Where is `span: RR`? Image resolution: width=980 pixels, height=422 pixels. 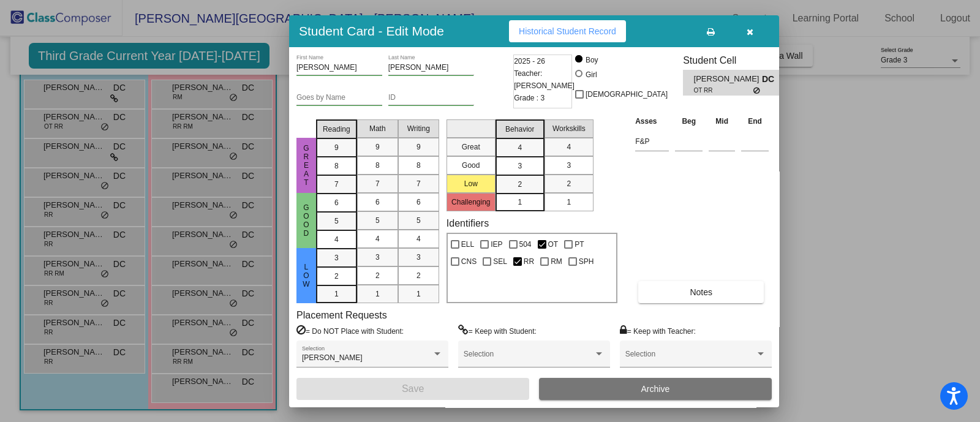
span: RR is located at coordinates (529, 261).